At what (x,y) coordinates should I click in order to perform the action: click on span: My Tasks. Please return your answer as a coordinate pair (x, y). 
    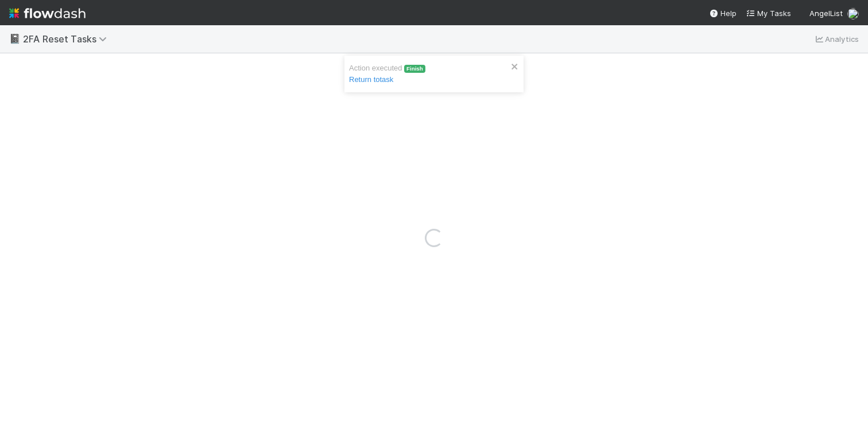
    Looking at the image, I should click on (768, 13).